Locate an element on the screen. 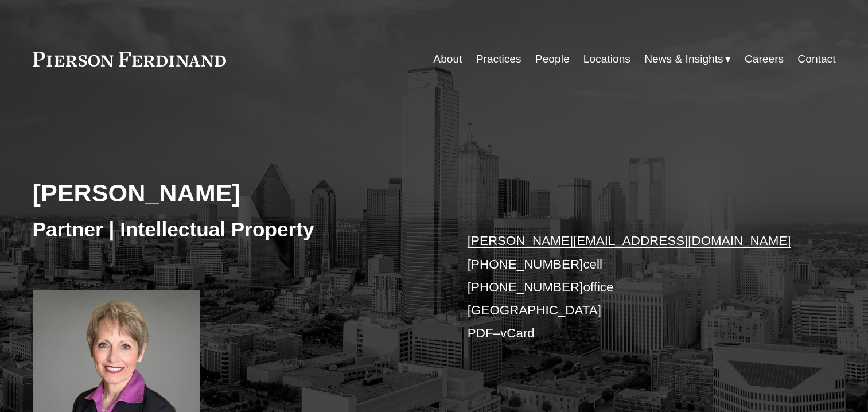 Image resolution: width=868 pixels, height=412 pixels. a: Practices is located at coordinates (499, 59).